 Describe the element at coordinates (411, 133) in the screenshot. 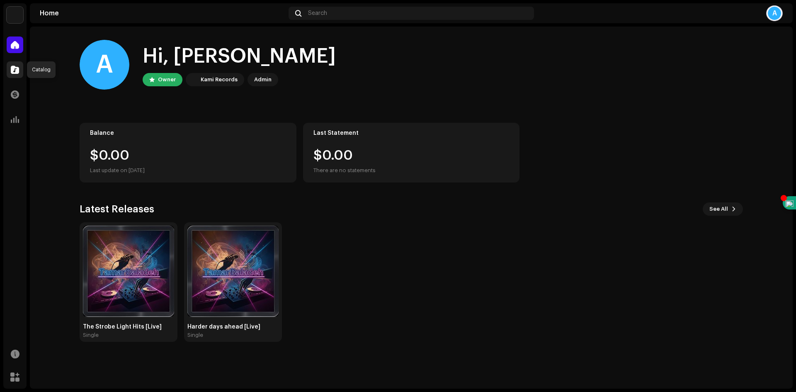

I see `div: Last Statement` at that location.